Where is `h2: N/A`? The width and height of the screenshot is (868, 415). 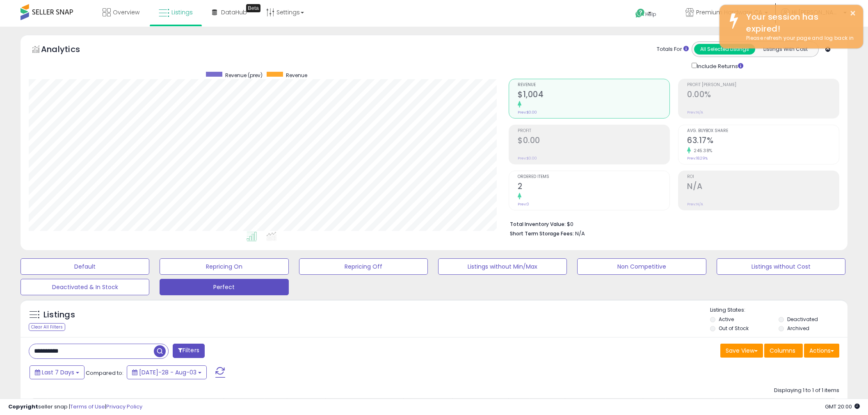
h2: N/A is located at coordinates (763, 187).